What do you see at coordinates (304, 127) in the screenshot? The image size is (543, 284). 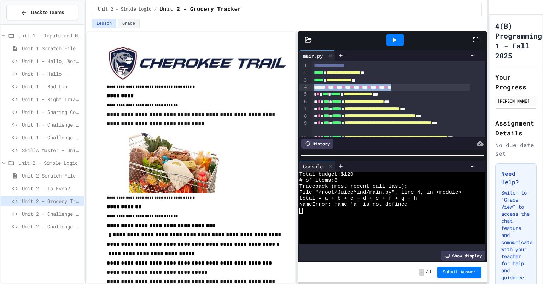 I see `div: 9` at bounding box center [304, 127].